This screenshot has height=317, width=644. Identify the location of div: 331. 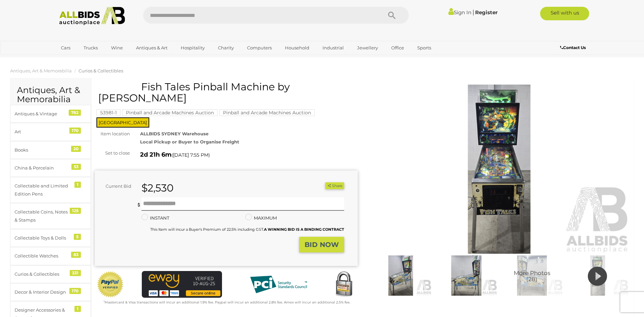
(75, 273).